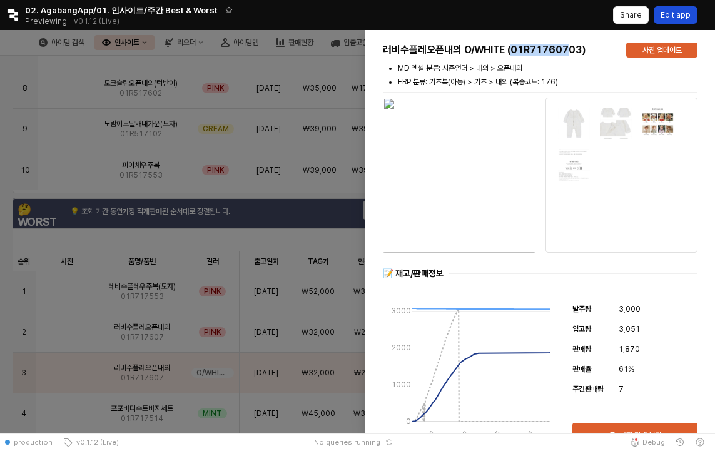 The height and width of the screenshot is (451, 715). What do you see at coordinates (630, 349) in the screenshot?
I see `span: 1,870` at bounding box center [630, 349].